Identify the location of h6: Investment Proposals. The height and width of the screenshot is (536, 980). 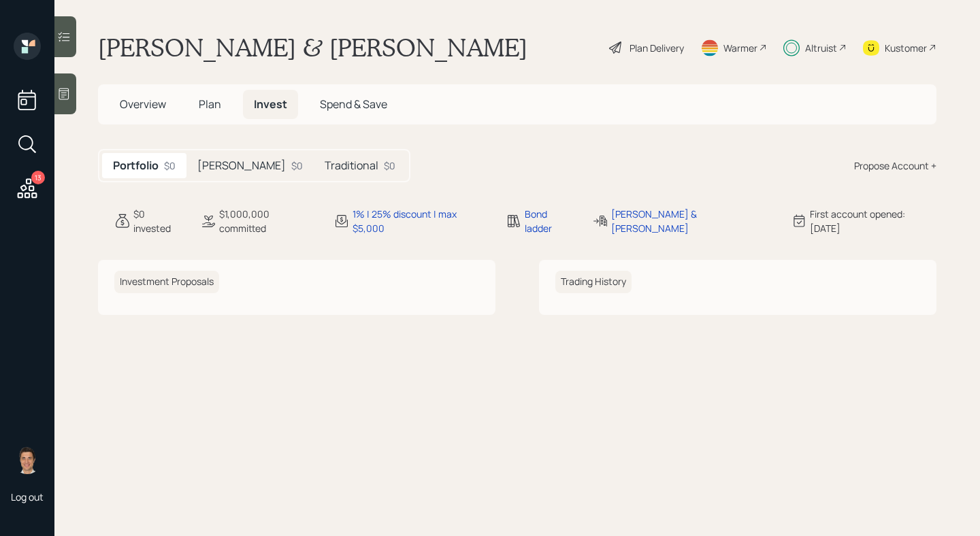
(167, 282).